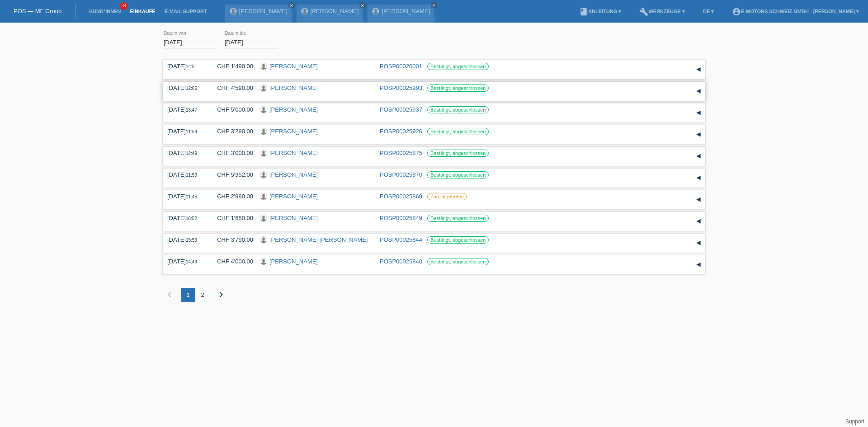 This screenshot has width=868, height=427. I want to click on div: 1, so click(188, 295).